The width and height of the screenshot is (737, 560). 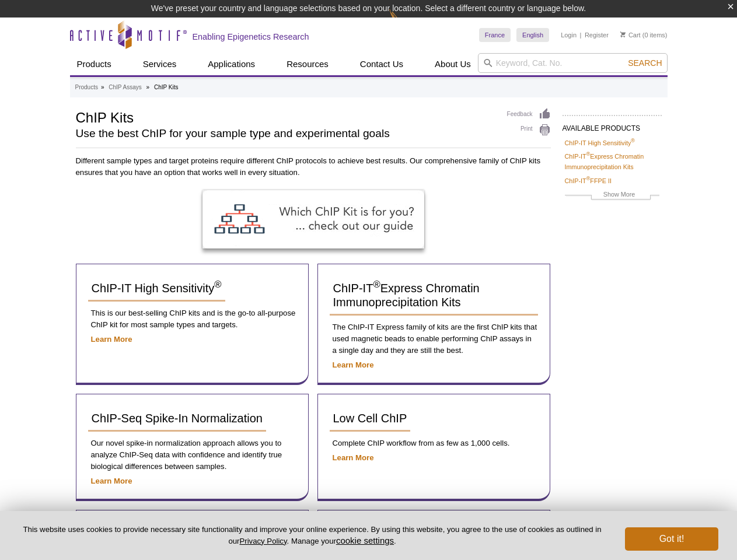 What do you see at coordinates (307, 64) in the screenshot?
I see `a: Resources` at bounding box center [307, 64].